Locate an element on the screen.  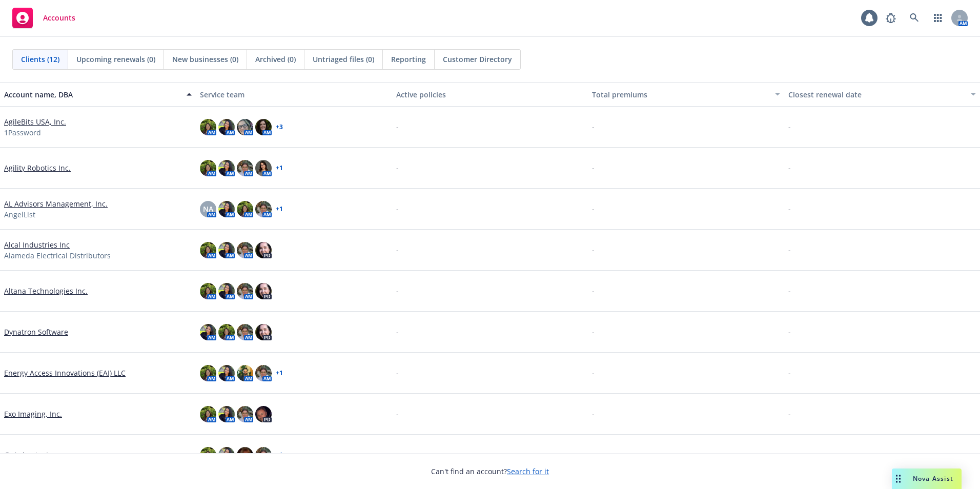
a: Search is located at coordinates (915, 18).